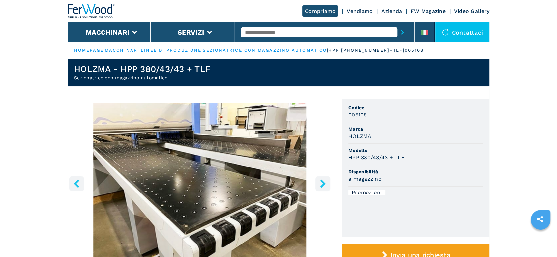  What do you see at coordinates (415, 151) in the screenshot?
I see `span: Modello` at bounding box center [415, 151].